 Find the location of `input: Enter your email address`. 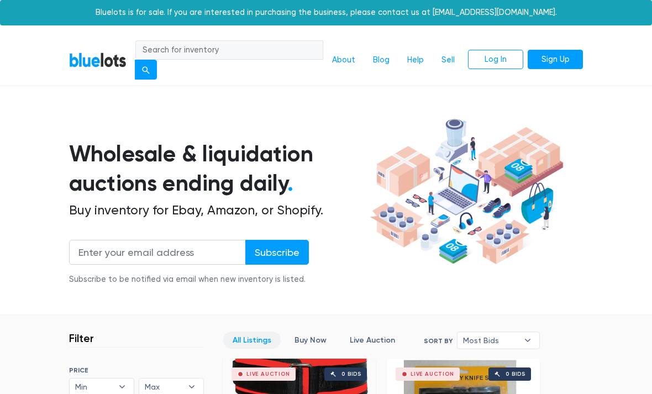

input: Enter your email address is located at coordinates (157, 252).